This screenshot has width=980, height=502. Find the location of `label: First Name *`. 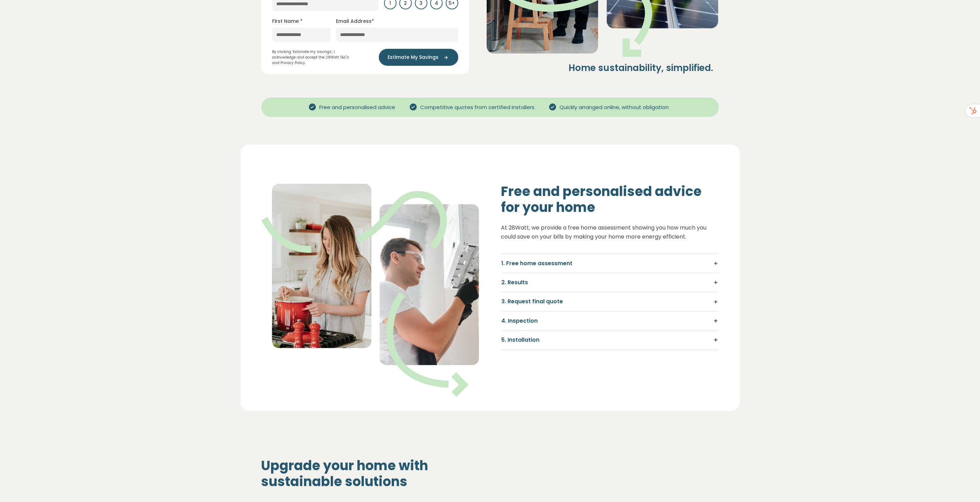

label: First Name * is located at coordinates (288, 21).